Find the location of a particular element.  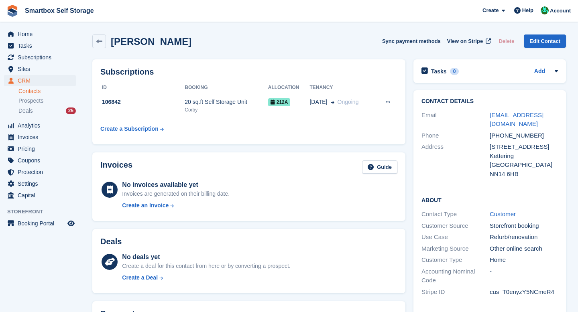

div: Create a Deal is located at coordinates (140, 278).